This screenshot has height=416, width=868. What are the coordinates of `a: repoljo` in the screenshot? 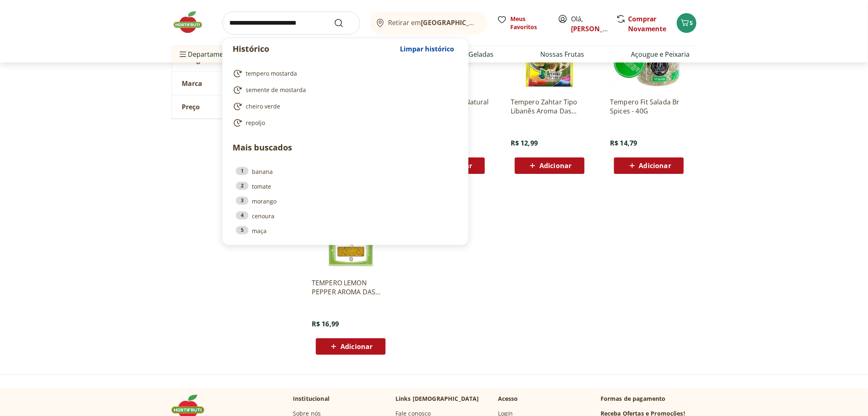 It's located at (344, 123).